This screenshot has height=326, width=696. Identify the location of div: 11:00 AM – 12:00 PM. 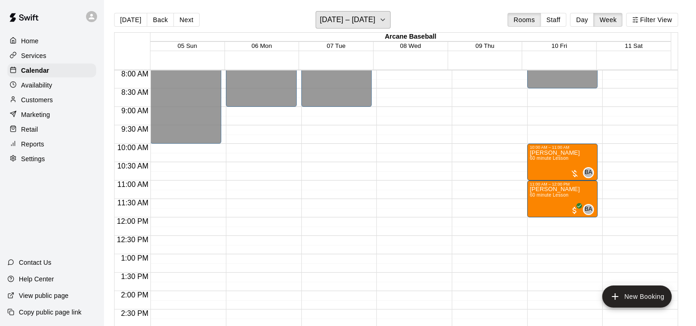
(563, 184).